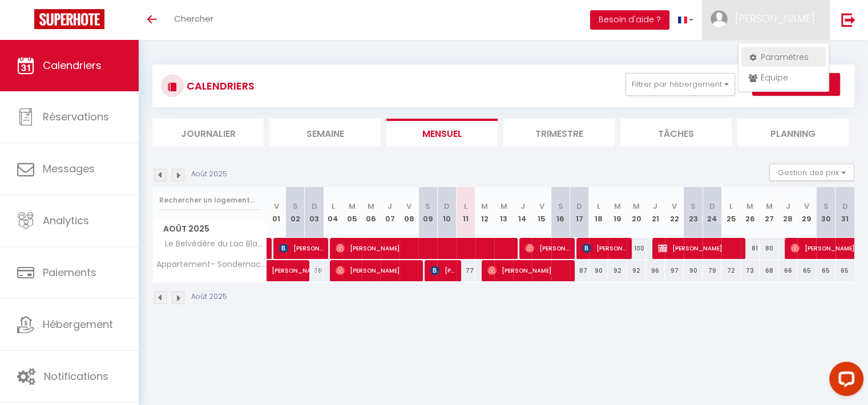 The height and width of the screenshot is (405, 868). What do you see at coordinates (69, 19) in the screenshot?
I see `img: Super Booking` at bounding box center [69, 19].